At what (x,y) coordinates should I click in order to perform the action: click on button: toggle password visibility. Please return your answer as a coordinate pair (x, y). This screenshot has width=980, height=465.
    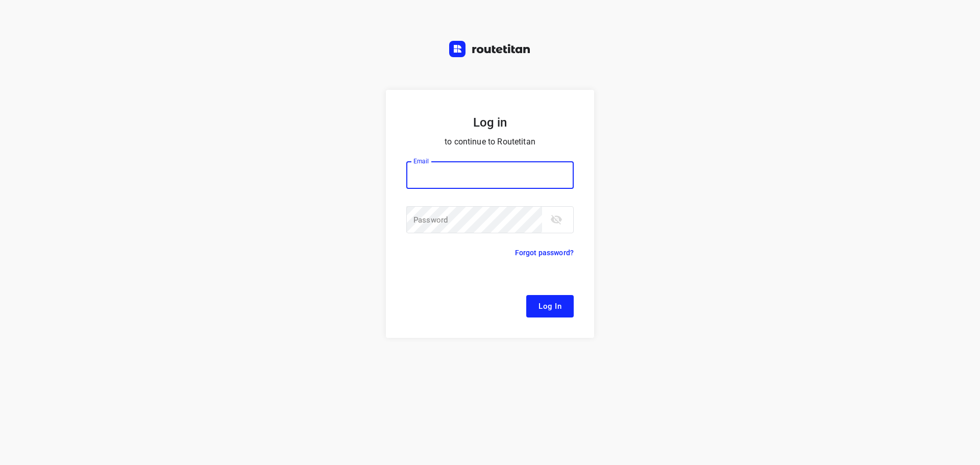
    Looking at the image, I should click on (557, 219).